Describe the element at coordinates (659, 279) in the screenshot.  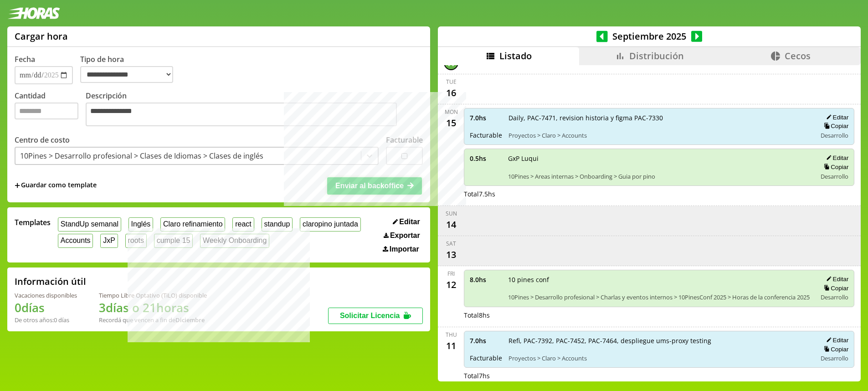
I see `span: 10 pines conf` at that location.